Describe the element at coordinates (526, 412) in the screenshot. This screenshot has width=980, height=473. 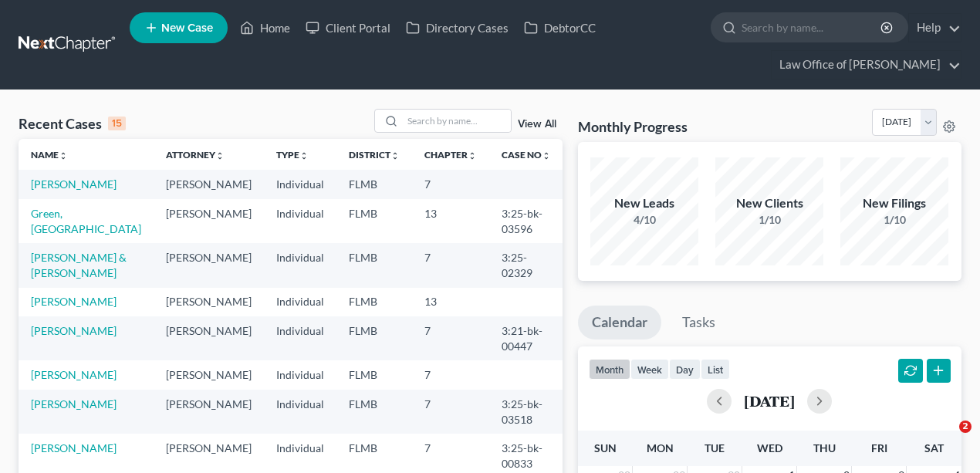
I see `td: 3:25-bk-03518` at that location.